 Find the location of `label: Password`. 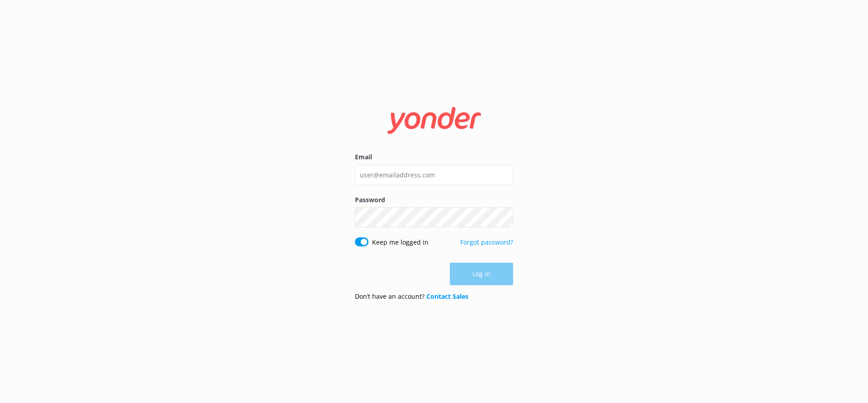

label: Password is located at coordinates (434, 200).